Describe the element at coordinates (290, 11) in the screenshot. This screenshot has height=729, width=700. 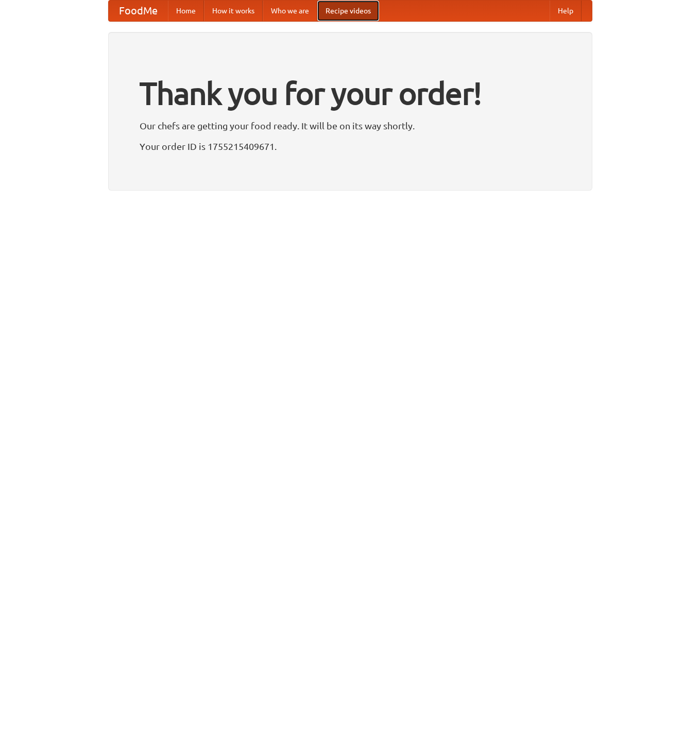
I see `a: Who we are` at that location.